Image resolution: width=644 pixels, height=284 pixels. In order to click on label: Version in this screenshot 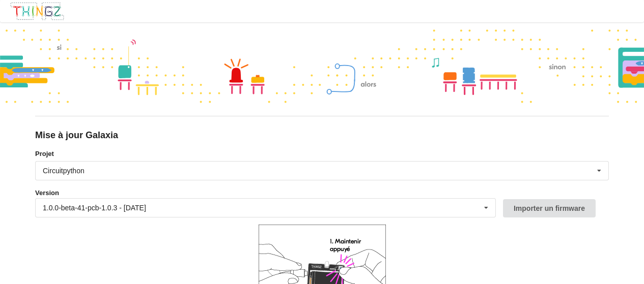, I will do `click(47, 193)`.